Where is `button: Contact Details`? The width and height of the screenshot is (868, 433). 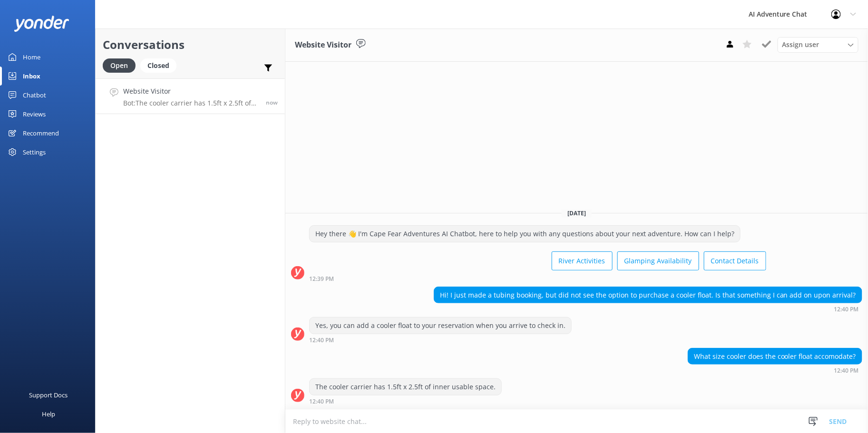
button: Contact Details is located at coordinates (735, 261).